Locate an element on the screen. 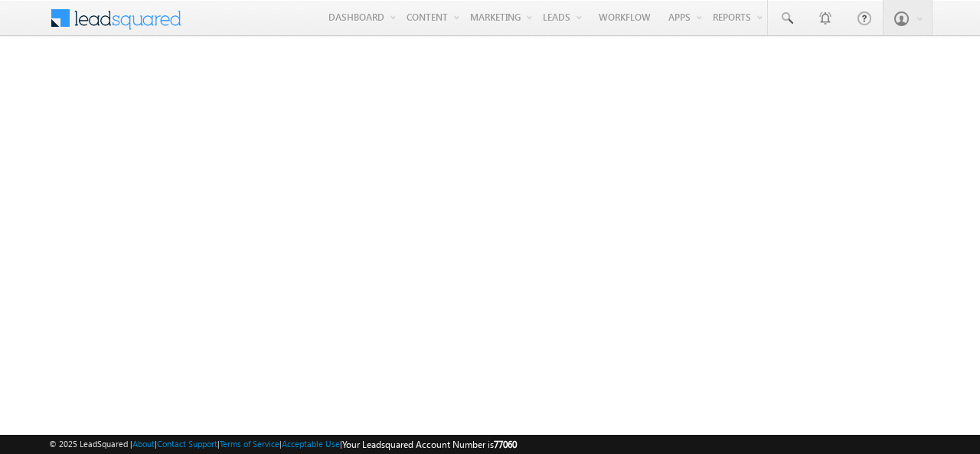 The width and height of the screenshot is (980, 454). span: © 2025 LeadSquared | | | | | is located at coordinates (283, 444).